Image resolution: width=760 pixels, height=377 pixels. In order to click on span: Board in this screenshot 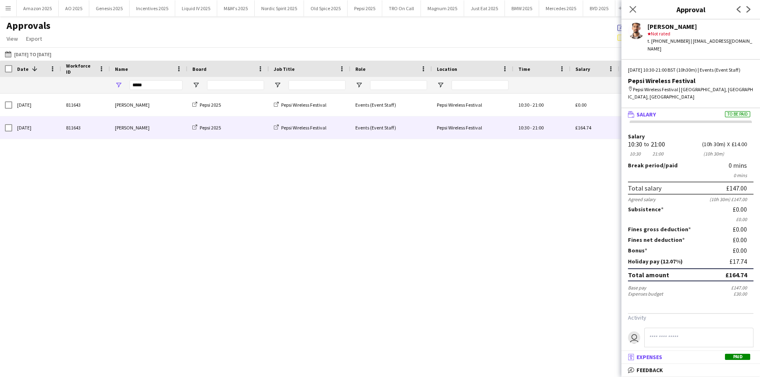, I will do `click(199, 69)`.